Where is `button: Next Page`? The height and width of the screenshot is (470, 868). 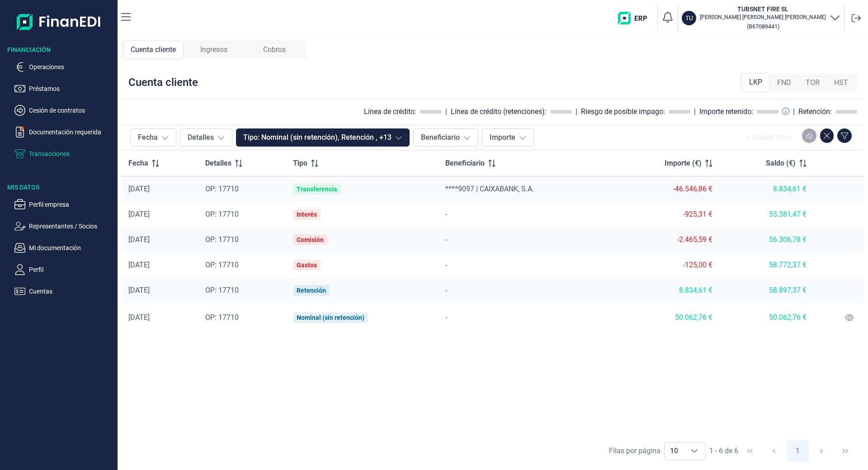 button: Next Page is located at coordinates (821, 450).